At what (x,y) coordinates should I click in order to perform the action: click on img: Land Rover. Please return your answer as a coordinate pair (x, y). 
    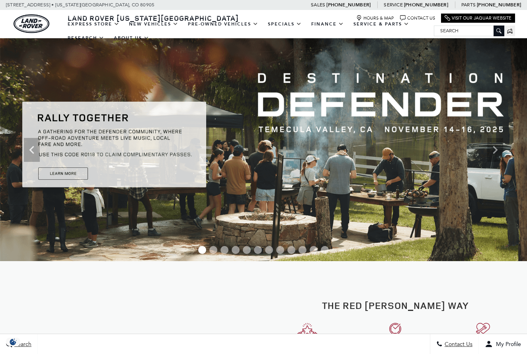
    Looking at the image, I should click on (31, 24).